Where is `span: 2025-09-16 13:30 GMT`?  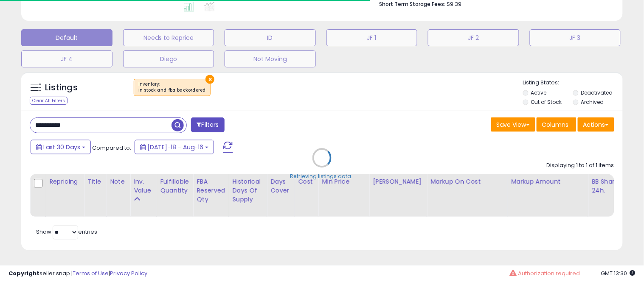 span: 2025-09-16 13:30 GMT is located at coordinates (618, 273).